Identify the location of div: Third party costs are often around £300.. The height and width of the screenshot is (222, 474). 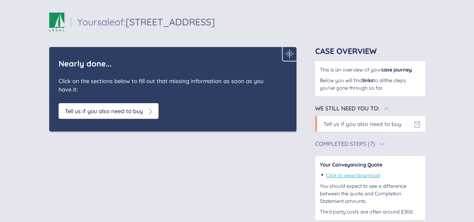
(370, 211).